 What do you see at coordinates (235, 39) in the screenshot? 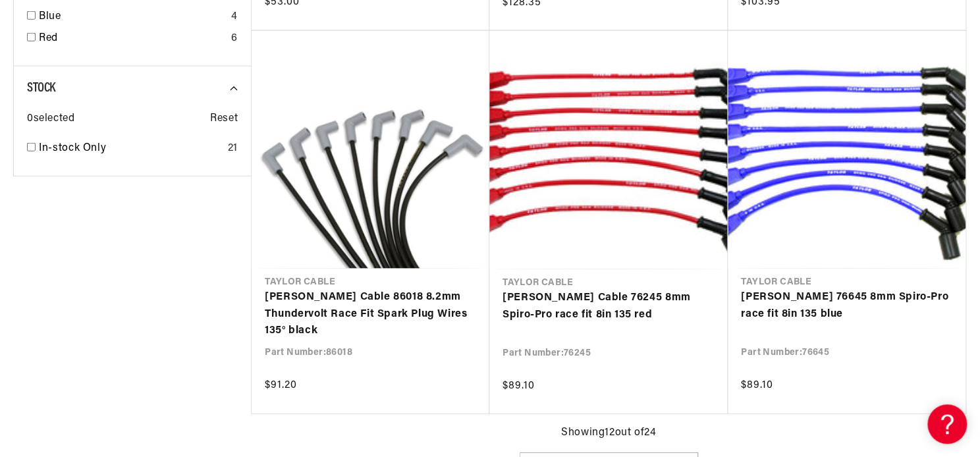
I see `div: 6` at bounding box center [235, 39].